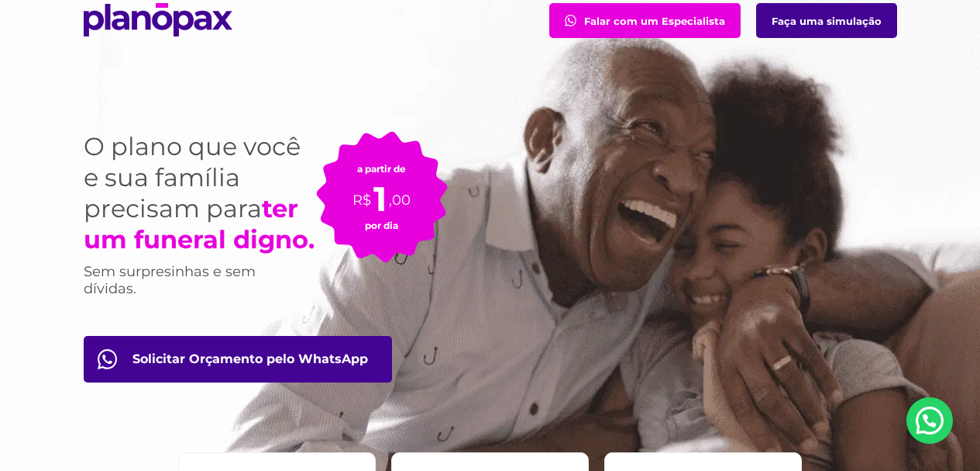  Describe the element at coordinates (158, 19) in the screenshot. I see `img: planopax` at that location.